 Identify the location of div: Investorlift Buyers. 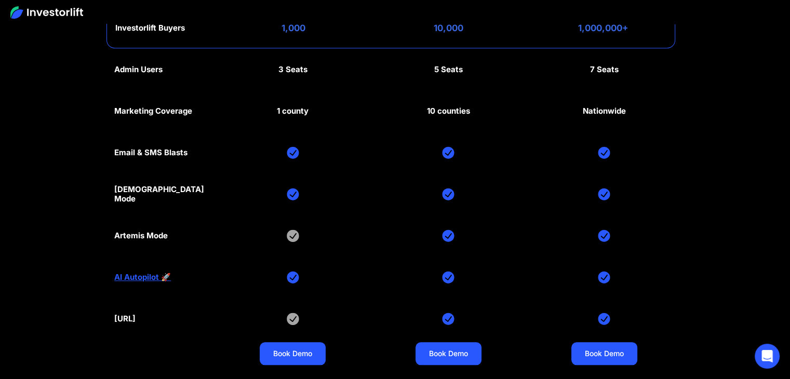
(150, 28).